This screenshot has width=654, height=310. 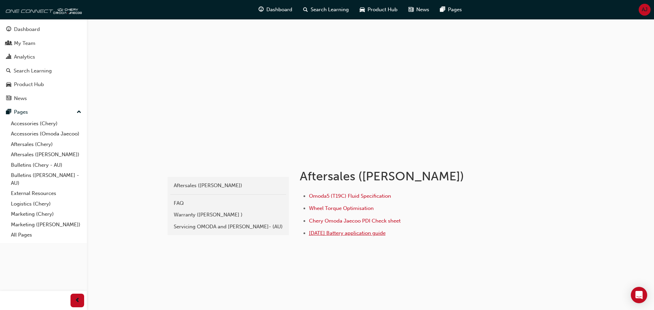 I want to click on div: Product Hub, so click(x=29, y=84).